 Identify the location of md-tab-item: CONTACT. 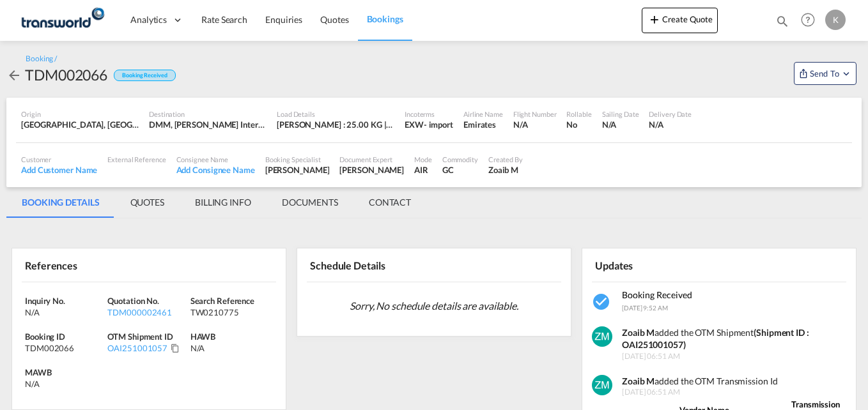
(390, 202).